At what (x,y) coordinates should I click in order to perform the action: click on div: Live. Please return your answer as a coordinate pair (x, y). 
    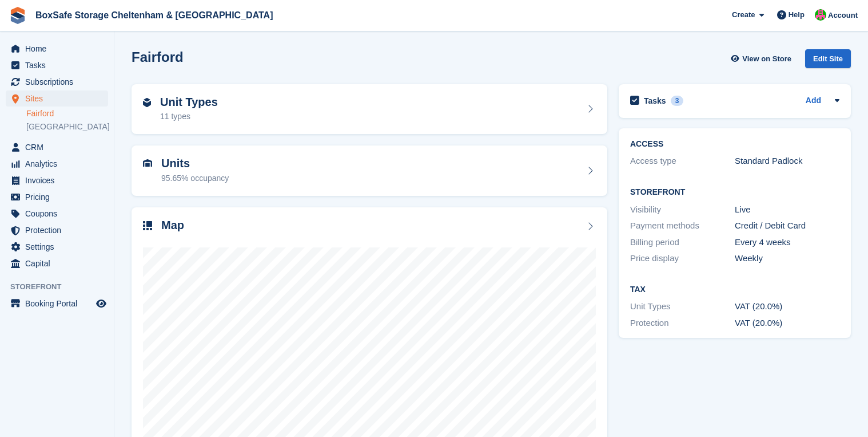
    Looking at the image, I should click on (787, 209).